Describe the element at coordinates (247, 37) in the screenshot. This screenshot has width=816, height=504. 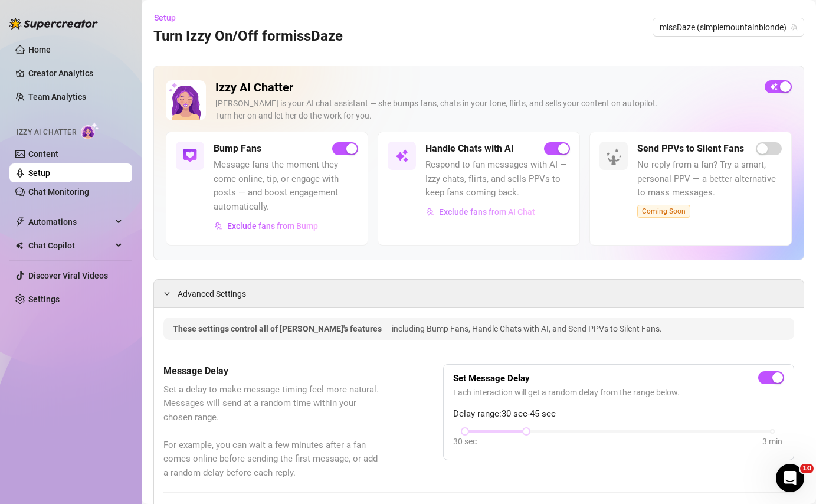
I see `h3: Turn Izzy On/Off for missDaze` at that location.